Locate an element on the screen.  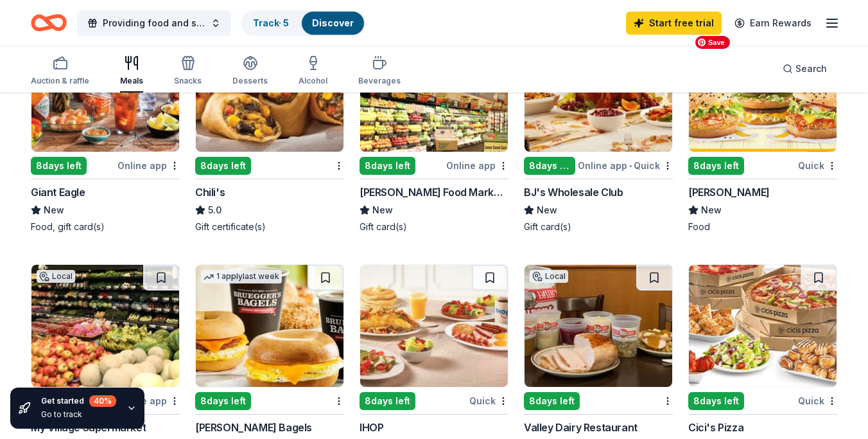
button: Desserts is located at coordinates (250, 71).